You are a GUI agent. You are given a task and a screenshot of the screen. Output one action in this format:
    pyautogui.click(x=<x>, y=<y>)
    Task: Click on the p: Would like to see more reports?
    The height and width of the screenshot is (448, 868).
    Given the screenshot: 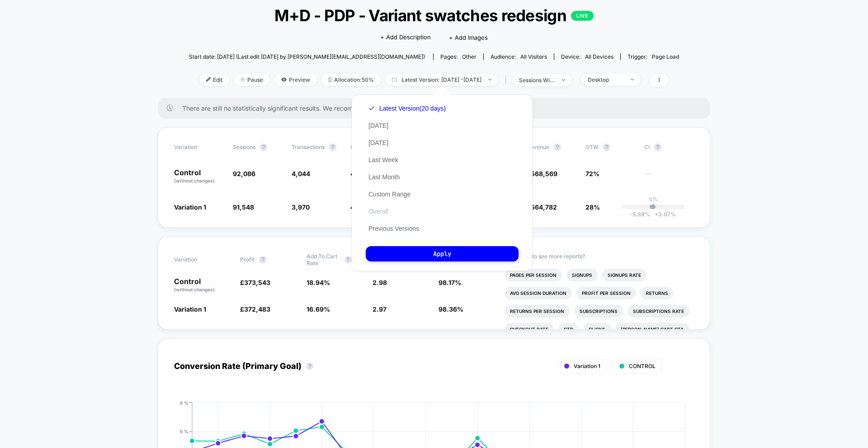 What is the action you would take?
    pyautogui.click(x=599, y=256)
    